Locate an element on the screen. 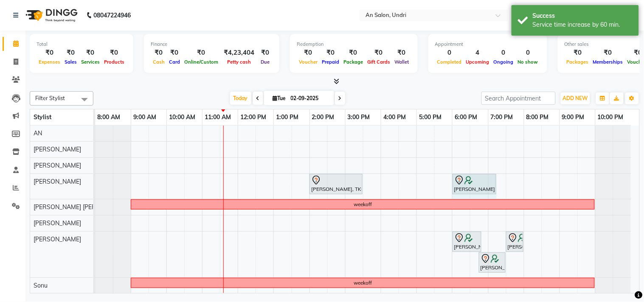 This screenshot has width=644, height=302. input: Search Appointment is located at coordinates (518, 98).